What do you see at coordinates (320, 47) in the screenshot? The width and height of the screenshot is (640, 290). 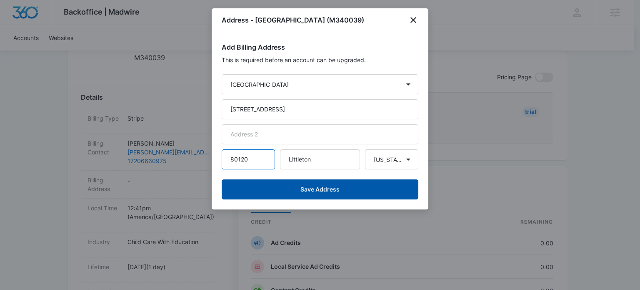 I see `h2: Add Billing Address` at bounding box center [320, 47].